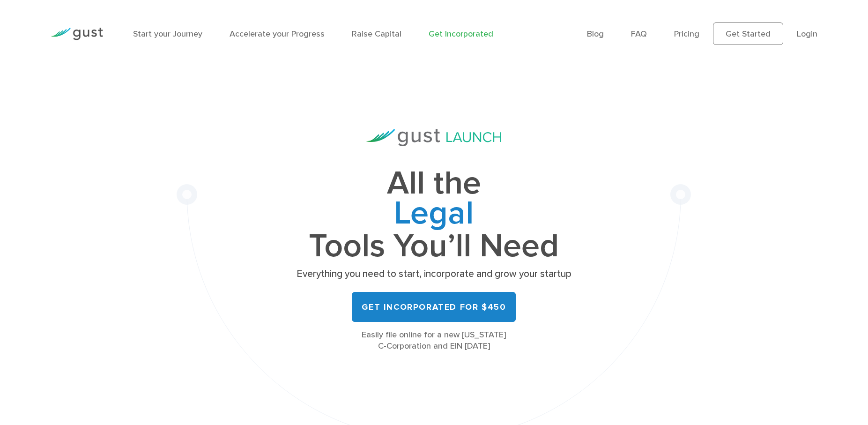  I want to click on a: FAQ, so click(639, 33).